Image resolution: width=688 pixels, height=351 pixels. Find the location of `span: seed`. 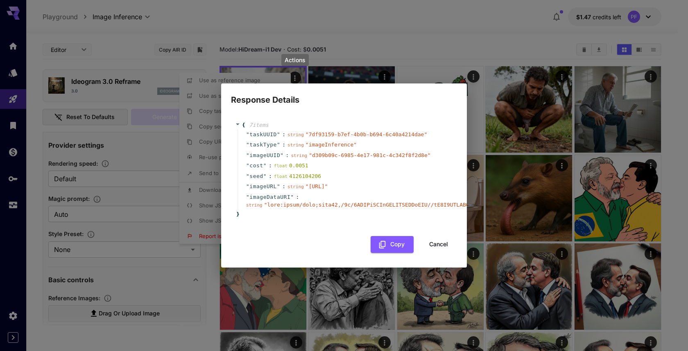

span: seed is located at coordinates (256, 176).